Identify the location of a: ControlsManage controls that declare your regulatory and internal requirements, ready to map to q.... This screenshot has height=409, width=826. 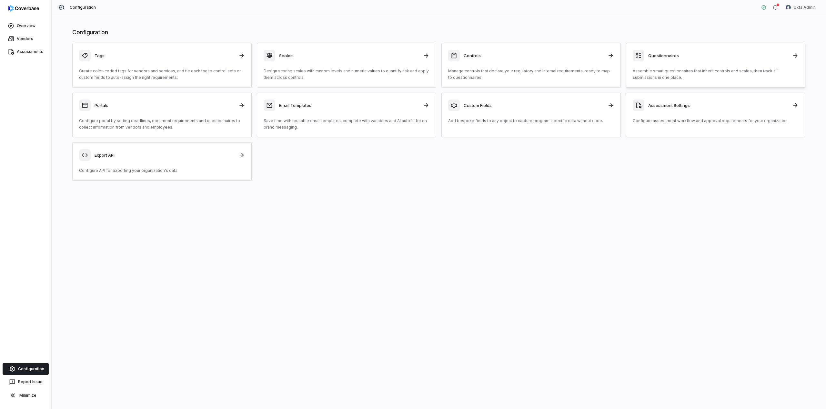
(531, 65).